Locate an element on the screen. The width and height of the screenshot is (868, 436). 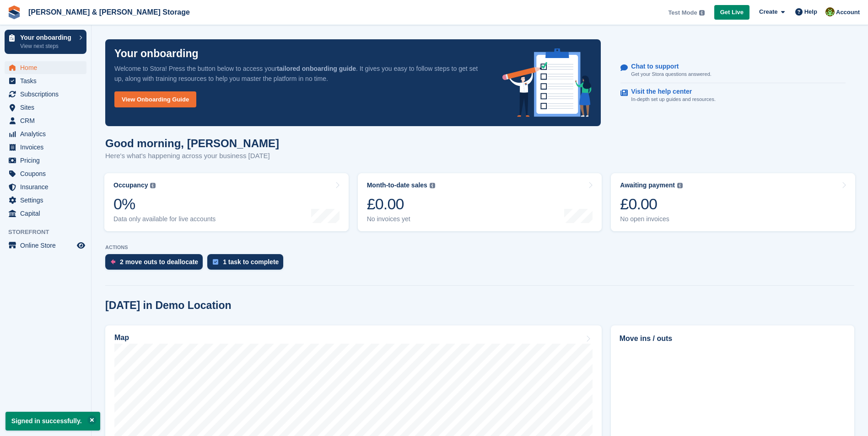
a: Your onboarding View next steps is located at coordinates (45, 42).